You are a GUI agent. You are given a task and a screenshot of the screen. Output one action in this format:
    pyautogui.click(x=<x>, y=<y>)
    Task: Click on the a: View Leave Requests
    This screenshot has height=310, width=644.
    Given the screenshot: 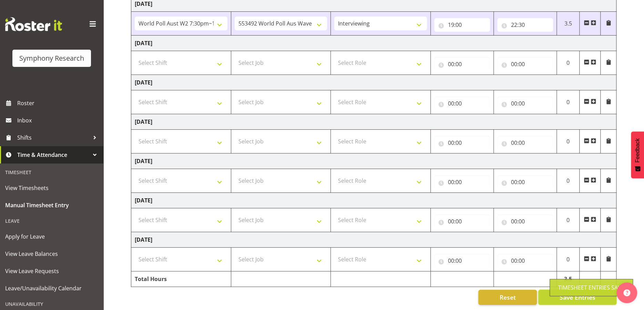 What is the action you would take?
    pyautogui.click(x=52, y=271)
    